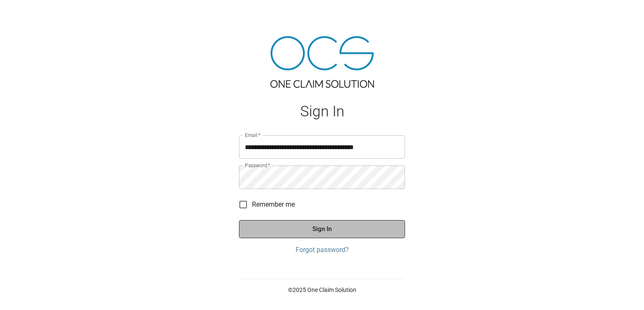 Image resolution: width=644 pixels, height=310 pixels. What do you see at coordinates (322, 62) in the screenshot?
I see `img: ocs-logo-tra.png` at bounding box center [322, 62].